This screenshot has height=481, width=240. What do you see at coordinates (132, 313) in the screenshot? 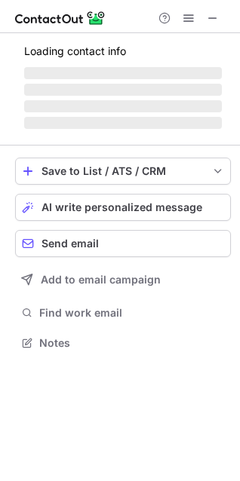
I see `span: Find work email` at bounding box center [132, 313].